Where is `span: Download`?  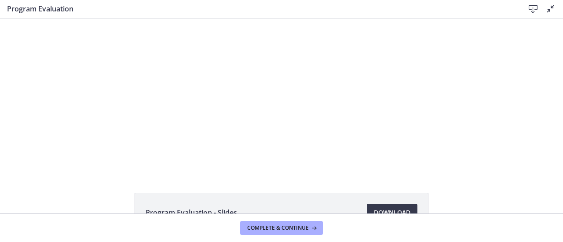
span: Download is located at coordinates (392, 213).